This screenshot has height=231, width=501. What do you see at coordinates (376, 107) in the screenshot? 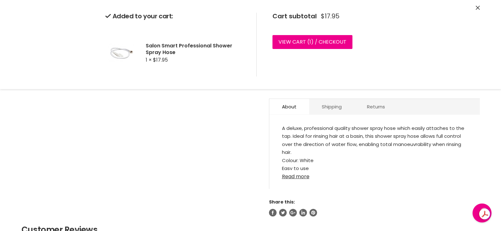
I see `a: Returns` at bounding box center [376, 107].